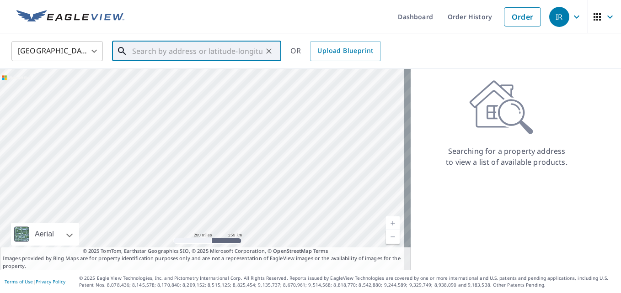  I want to click on p: Searching for a property address to view a list of available products., so click(506, 157).